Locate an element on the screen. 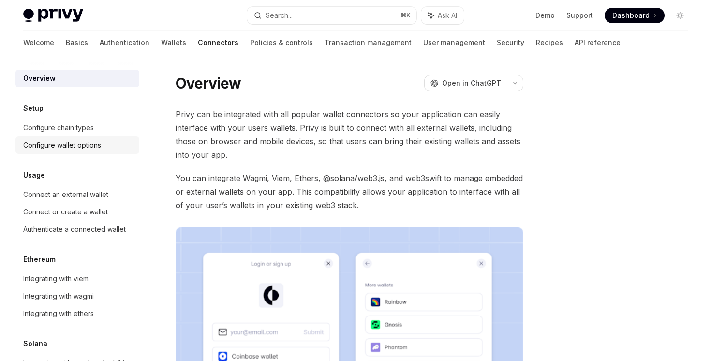 The height and width of the screenshot is (361, 711). span: Privy can be integrated with all popular wallet connectors so your application can easily interfa... is located at coordinates (349, 134).